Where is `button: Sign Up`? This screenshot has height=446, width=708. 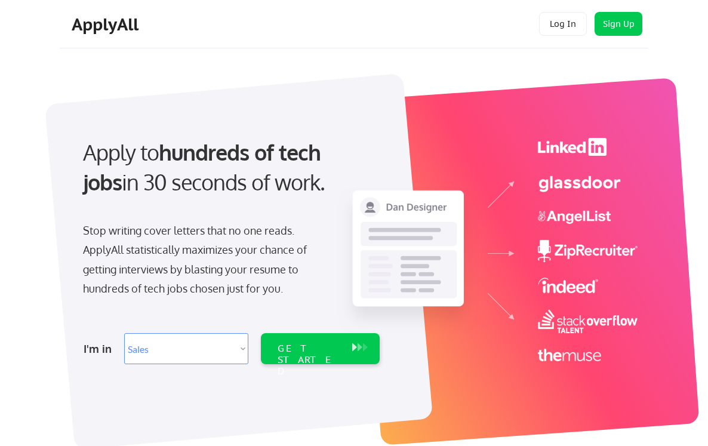
button: Sign Up is located at coordinates (618, 24).